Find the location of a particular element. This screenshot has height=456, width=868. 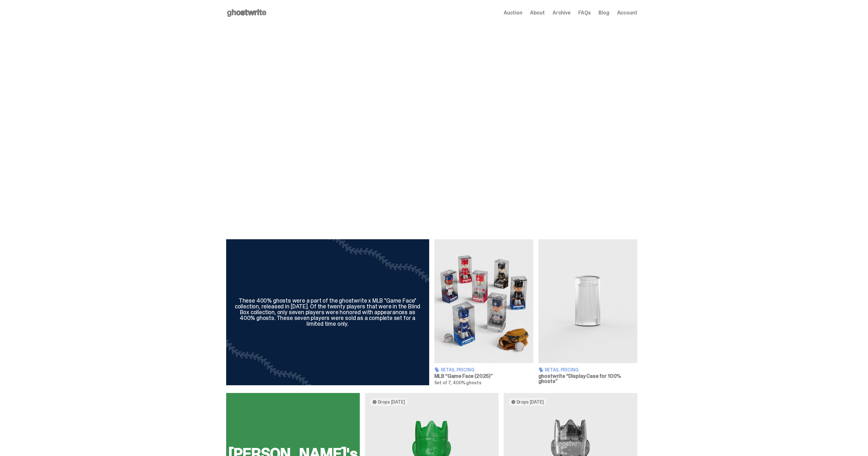

a: Blog is located at coordinates (604, 13).